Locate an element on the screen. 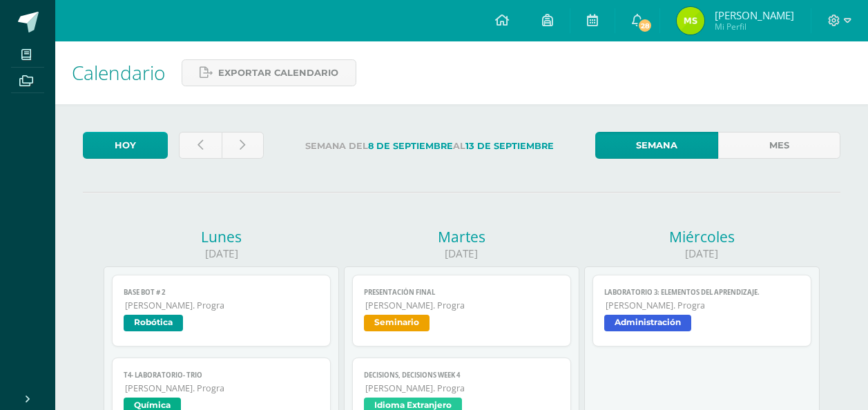 The width and height of the screenshot is (868, 410). span: Calendario is located at coordinates (118, 72).